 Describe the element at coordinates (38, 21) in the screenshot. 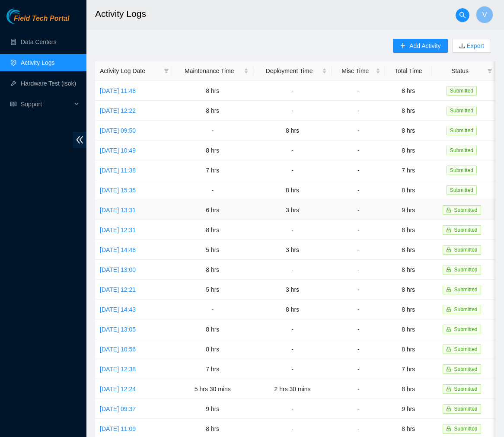

I see `a: Akamai TechnologiesField Tech Portal` at that location.